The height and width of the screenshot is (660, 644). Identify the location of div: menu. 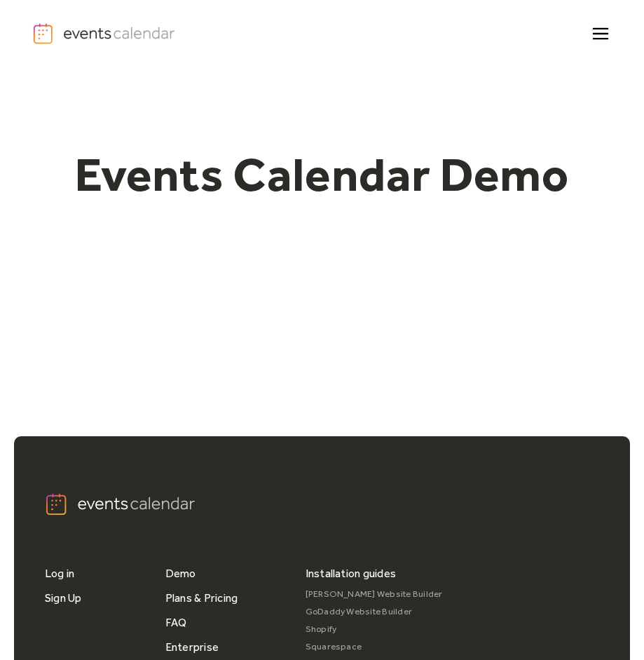
(598, 34).